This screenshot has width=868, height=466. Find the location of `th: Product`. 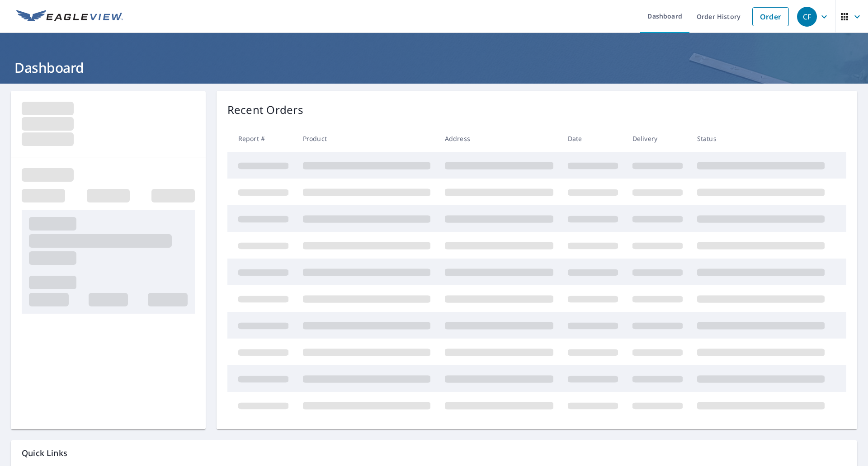

th: Product is located at coordinates (367, 138).